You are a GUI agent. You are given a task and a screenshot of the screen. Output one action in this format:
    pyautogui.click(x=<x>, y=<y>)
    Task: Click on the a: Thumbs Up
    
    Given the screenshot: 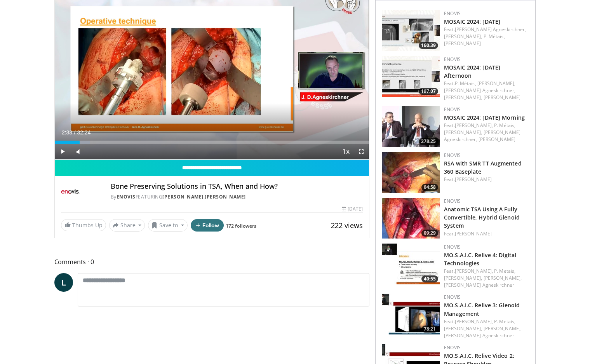 What is the action you would take?
    pyautogui.click(x=84, y=225)
    